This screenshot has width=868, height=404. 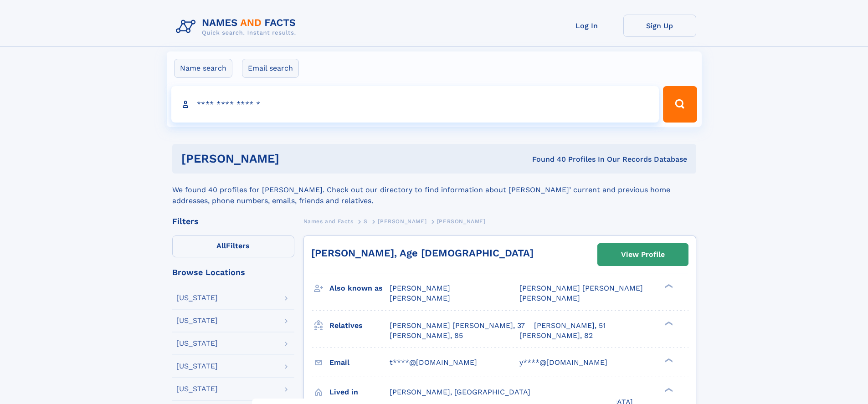 I want to click on label: Filters, so click(x=233, y=247).